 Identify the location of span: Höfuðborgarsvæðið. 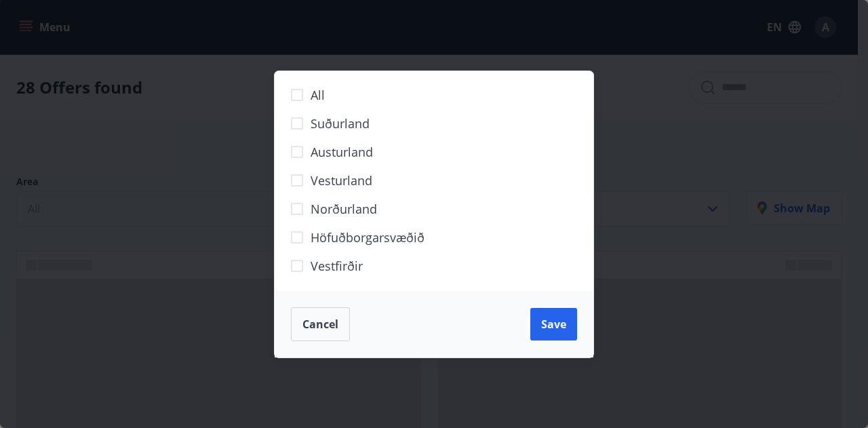
(368, 237).